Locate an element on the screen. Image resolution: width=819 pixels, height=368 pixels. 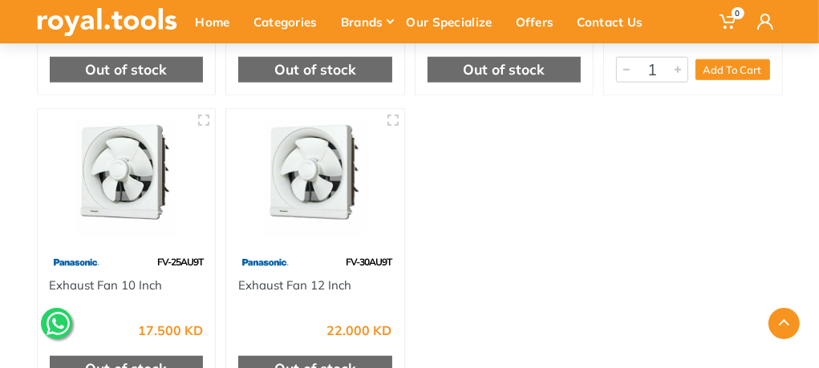
div: Home is located at coordinates (217, 22).